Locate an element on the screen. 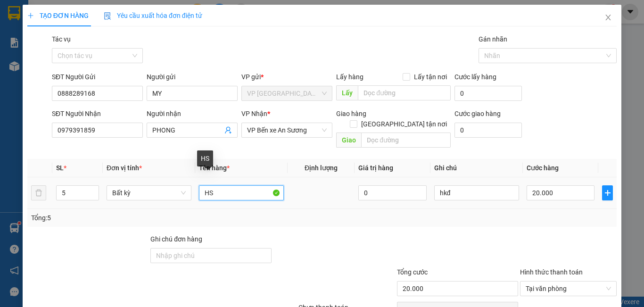 This screenshot has height=307, width=644. div: Người nhận is located at coordinates (192, 114).